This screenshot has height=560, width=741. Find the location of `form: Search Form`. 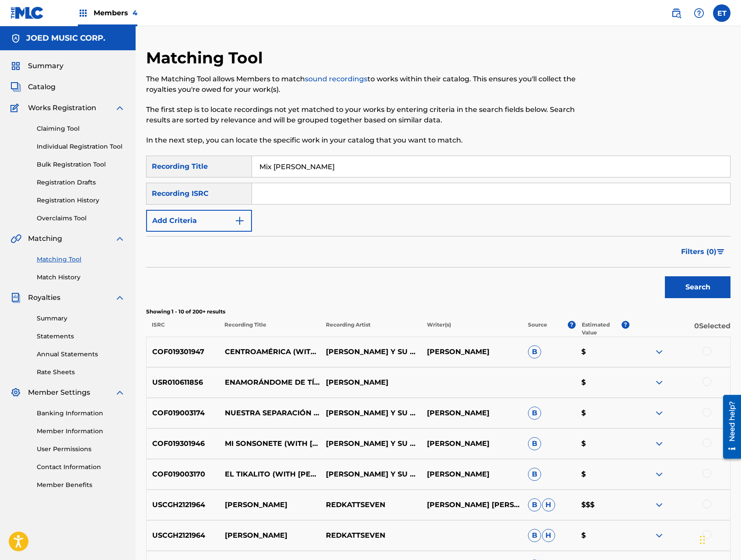

form: Search Form is located at coordinates (438, 229).